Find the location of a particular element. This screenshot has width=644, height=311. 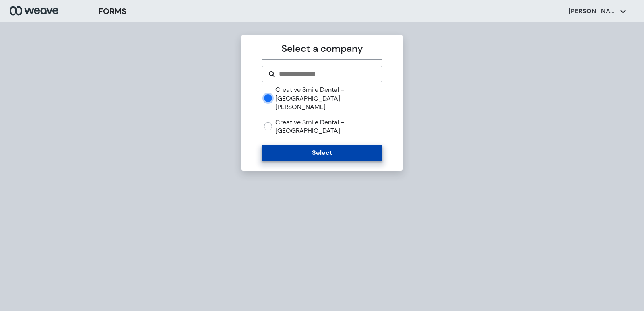

input: Search is located at coordinates (327, 74).